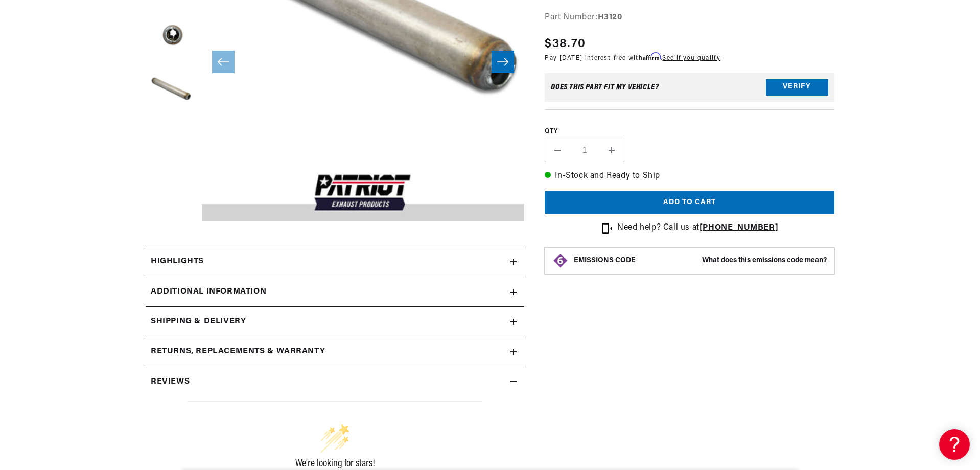 This screenshot has height=470, width=980. I want to click on button: EMISSIONS CODEWhat does this emissions code mean?, so click(700, 261).